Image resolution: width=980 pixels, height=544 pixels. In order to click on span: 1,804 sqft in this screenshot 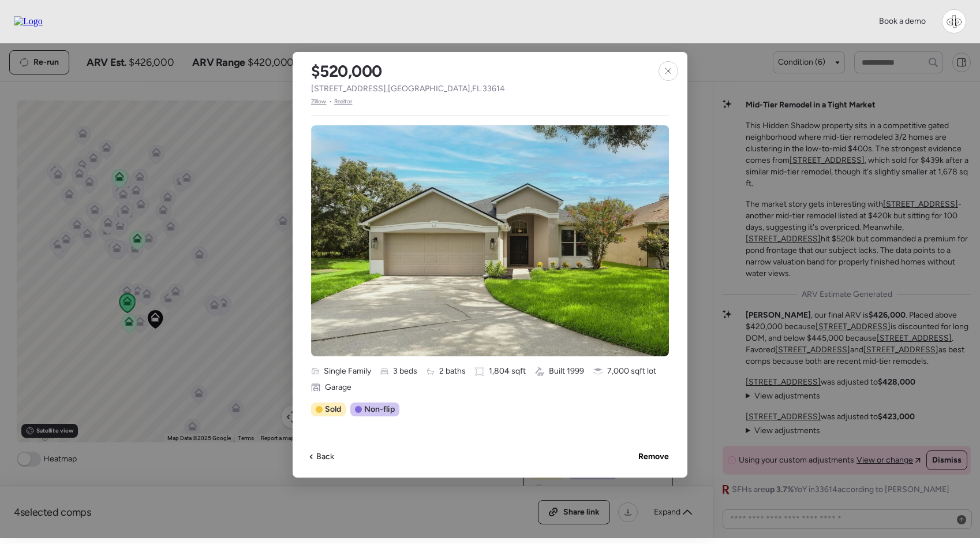, I will do `click(507, 372)`.